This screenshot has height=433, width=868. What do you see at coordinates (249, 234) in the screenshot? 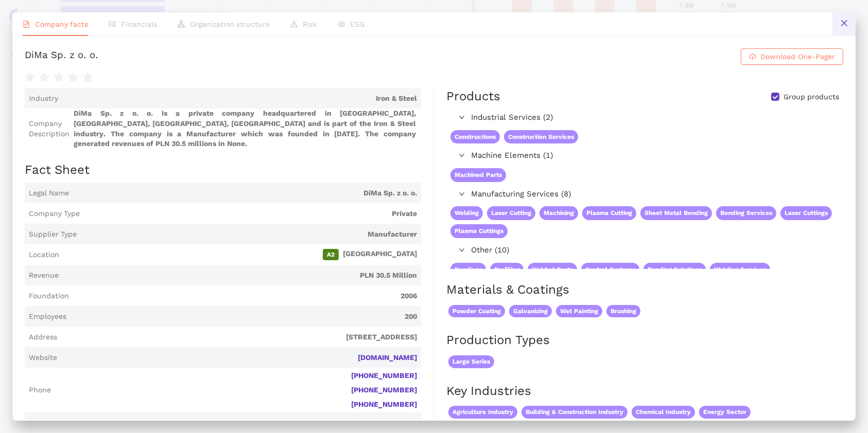
I see `span: Manufacturer` at bounding box center [249, 234].